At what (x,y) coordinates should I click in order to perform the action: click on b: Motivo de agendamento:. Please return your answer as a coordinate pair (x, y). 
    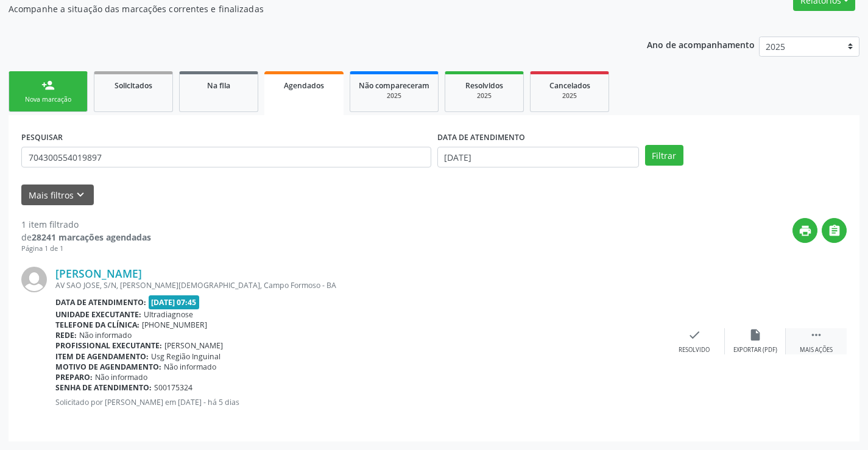
    Looking at the image, I should click on (108, 366).